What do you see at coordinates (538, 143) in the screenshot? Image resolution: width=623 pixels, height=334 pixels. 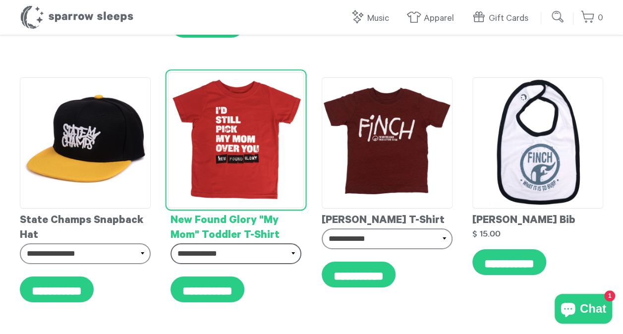 I see `img: Finch-Bib_grande.png` at bounding box center [538, 143].